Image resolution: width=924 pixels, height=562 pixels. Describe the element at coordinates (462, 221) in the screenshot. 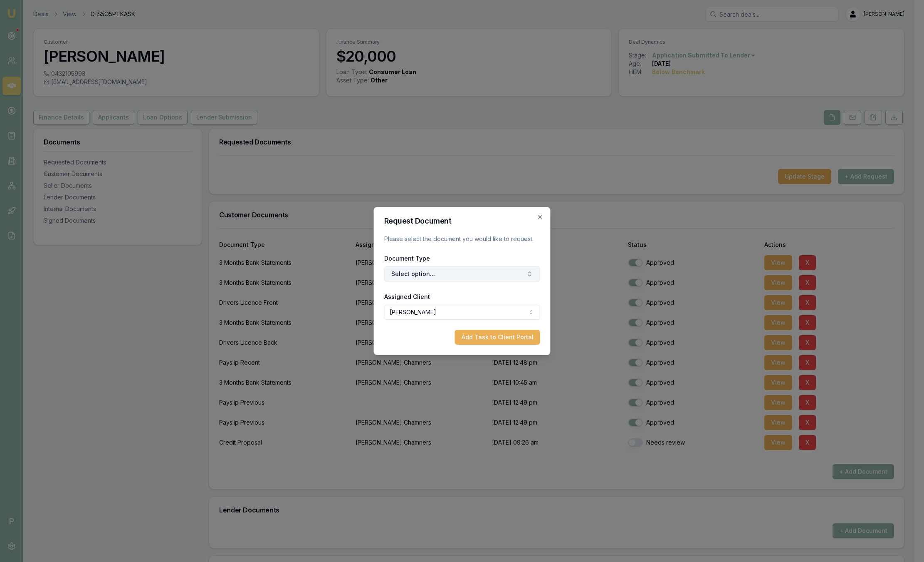

I see `h2: Request Document` at that location.